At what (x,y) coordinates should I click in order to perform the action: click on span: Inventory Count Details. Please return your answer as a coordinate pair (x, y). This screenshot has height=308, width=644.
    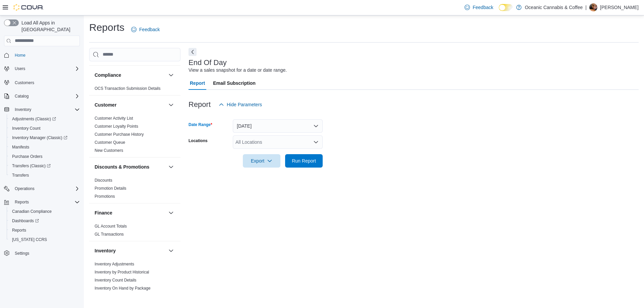
    Looking at the image, I should click on (115, 280).